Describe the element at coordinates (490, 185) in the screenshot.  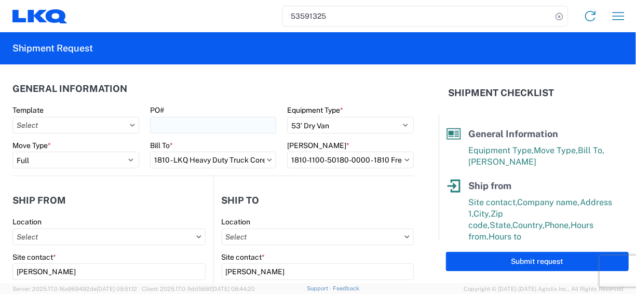
I see `span: Ship from` at that location.